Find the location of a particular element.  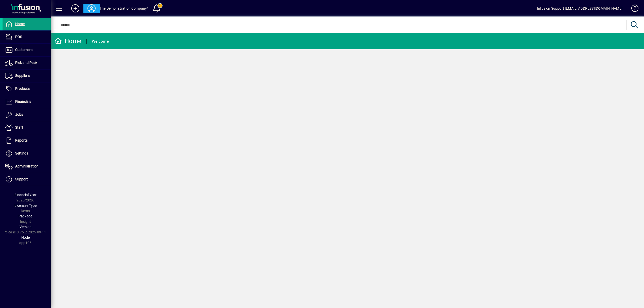

span: Node is located at coordinates (25, 237).